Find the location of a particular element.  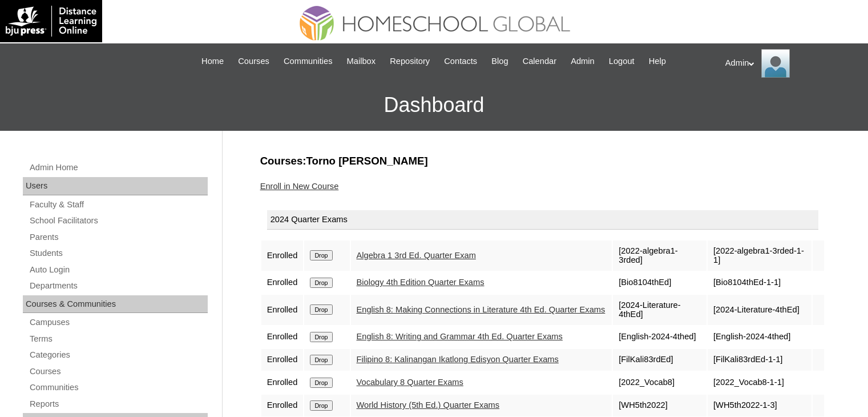

a: English 8: Writing and Grammar 4th Ed. Quarter Exams is located at coordinates (459, 336).